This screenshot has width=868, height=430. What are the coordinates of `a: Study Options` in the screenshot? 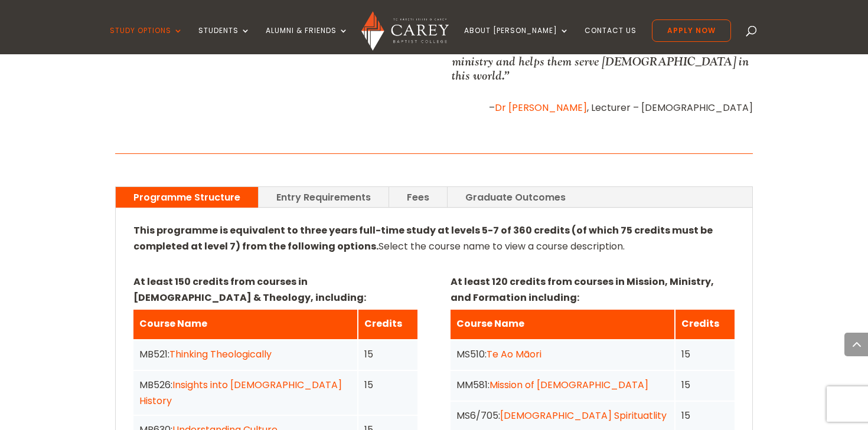 It's located at (147, 40).